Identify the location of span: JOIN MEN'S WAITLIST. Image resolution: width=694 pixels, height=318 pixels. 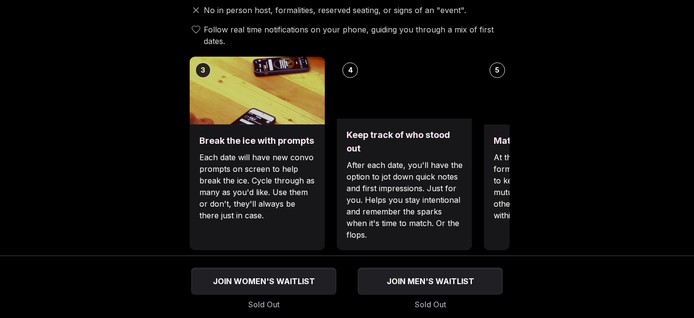
(430, 281).